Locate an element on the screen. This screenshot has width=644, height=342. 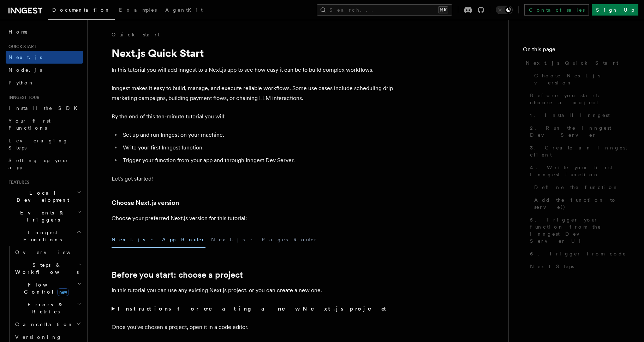
span: Next Steps is located at coordinates (552, 267).